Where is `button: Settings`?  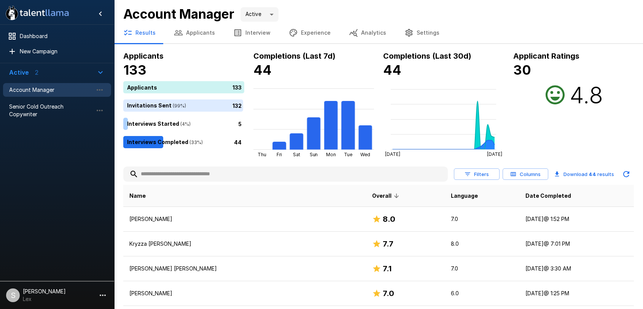 button: Settings is located at coordinates (422, 33).